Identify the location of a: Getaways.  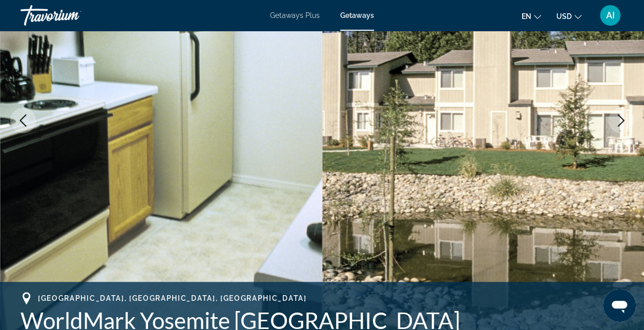
(357, 15).